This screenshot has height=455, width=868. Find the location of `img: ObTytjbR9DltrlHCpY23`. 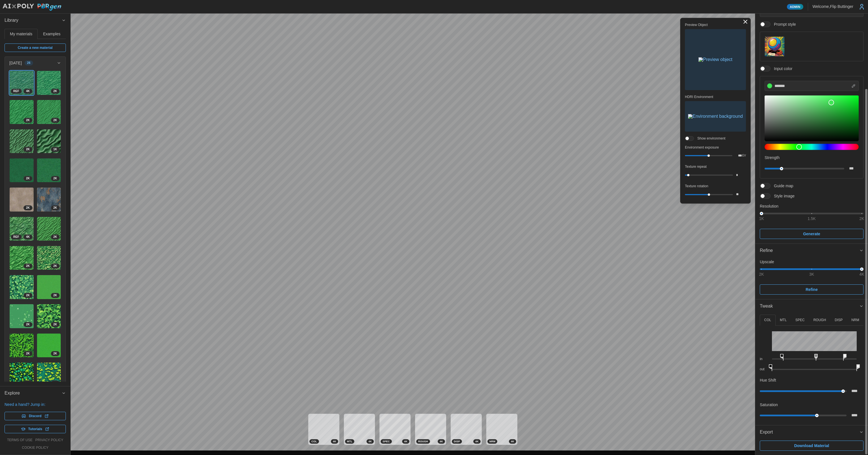

img: ObTytjbR9DltrlHCpY23 is located at coordinates (49, 258).